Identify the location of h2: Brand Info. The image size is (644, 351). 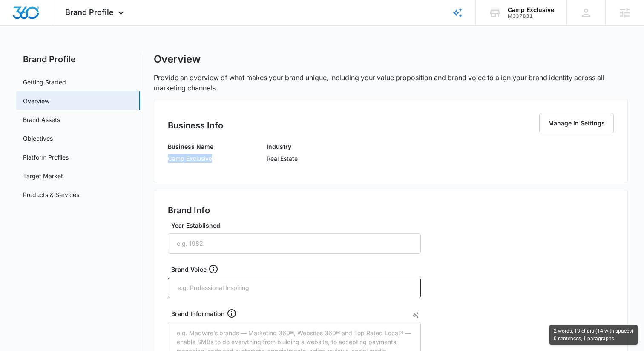
(189, 210).